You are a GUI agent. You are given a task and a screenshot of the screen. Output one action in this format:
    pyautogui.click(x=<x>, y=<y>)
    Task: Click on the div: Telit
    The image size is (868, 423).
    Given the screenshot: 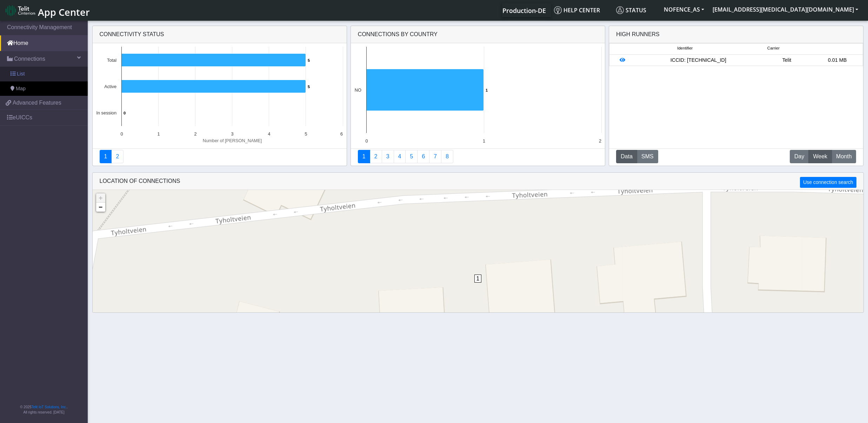 What is the action you would take?
    pyautogui.click(x=787, y=60)
    